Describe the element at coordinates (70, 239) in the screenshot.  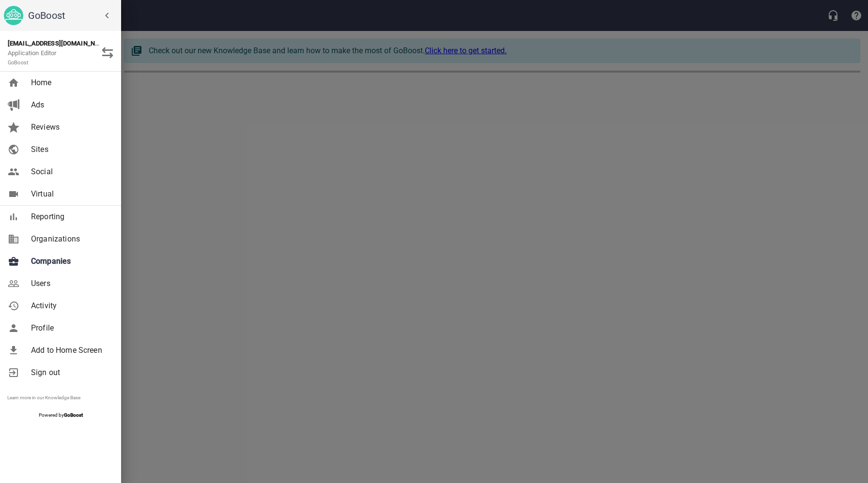
I see `span: Organizations` at that location.